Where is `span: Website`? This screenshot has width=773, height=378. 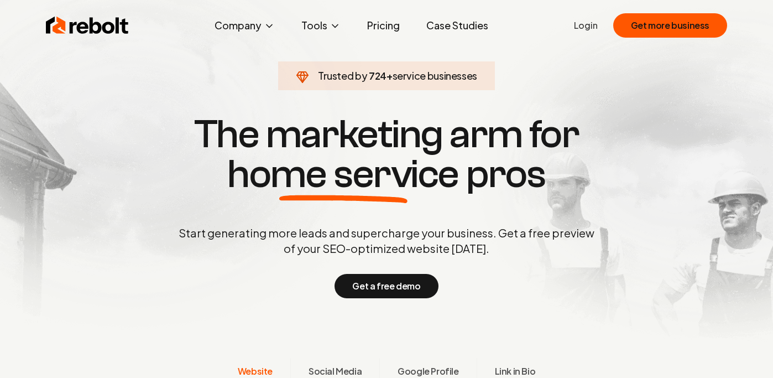 span: Website is located at coordinates (255, 371).